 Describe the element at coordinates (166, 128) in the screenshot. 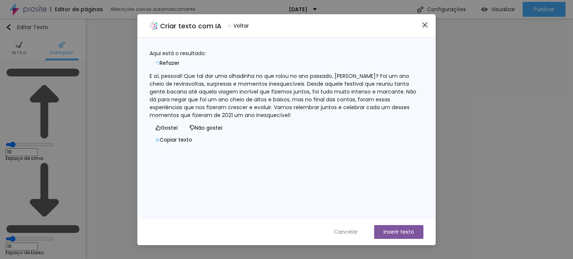

I see `button: Gostei` at that location.